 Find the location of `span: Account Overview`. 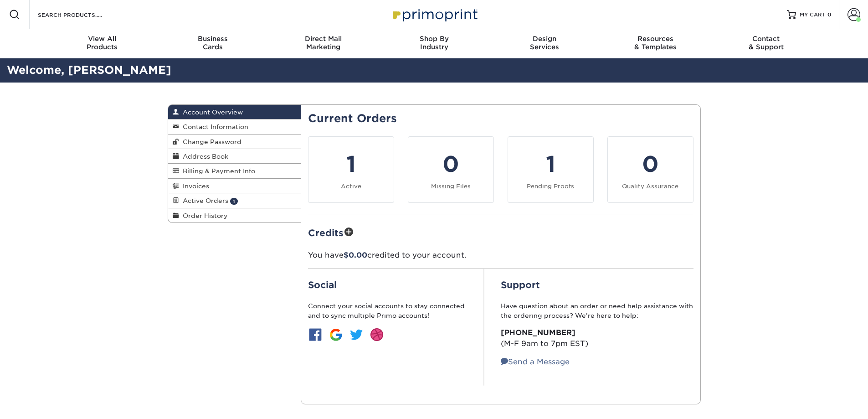

span: Account Overview is located at coordinates (211, 113).